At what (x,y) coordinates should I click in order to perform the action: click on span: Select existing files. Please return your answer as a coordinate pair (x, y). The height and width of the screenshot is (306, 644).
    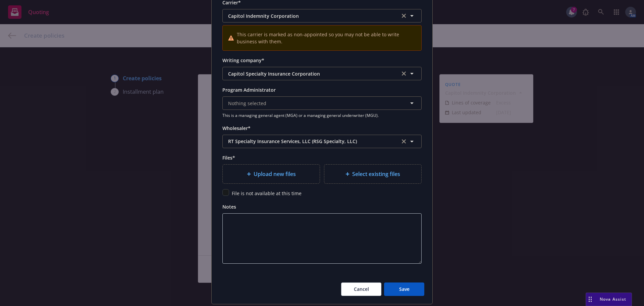
    Looking at the image, I should click on (376, 174).